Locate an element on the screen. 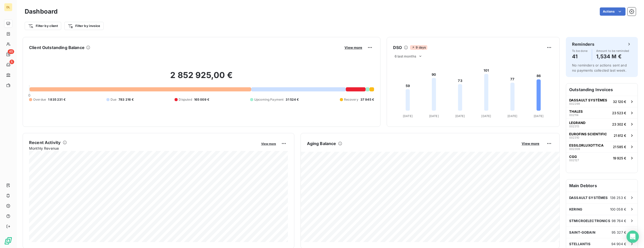  span: SAINT-GOBAIN is located at coordinates (582, 232).